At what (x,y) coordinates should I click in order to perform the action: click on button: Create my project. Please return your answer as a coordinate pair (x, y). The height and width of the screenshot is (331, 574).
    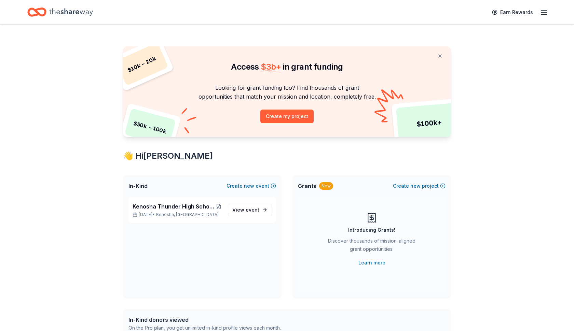
    Looking at the image, I should click on (287, 116).